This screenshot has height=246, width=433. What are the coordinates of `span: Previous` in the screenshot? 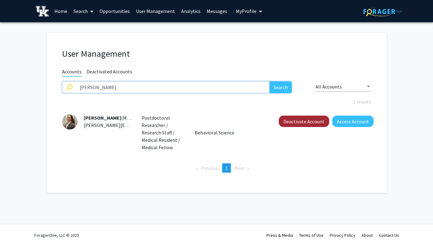 It's located at (209, 168).